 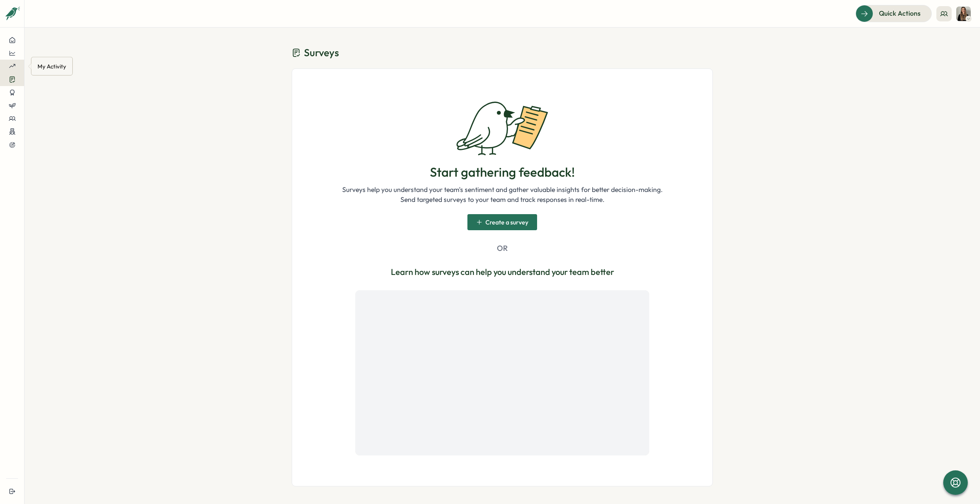 What do you see at coordinates (502, 200) in the screenshot?
I see `p: Send targeted surveys to your team and track responses in real-time.` at bounding box center [502, 200].